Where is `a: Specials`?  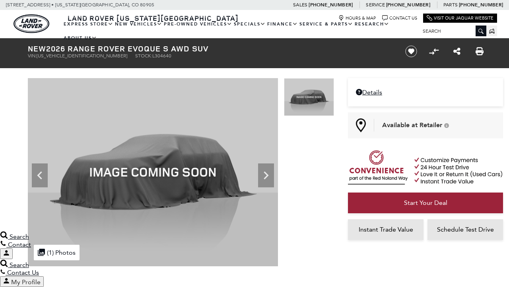 a: Specials is located at coordinates (250, 24).